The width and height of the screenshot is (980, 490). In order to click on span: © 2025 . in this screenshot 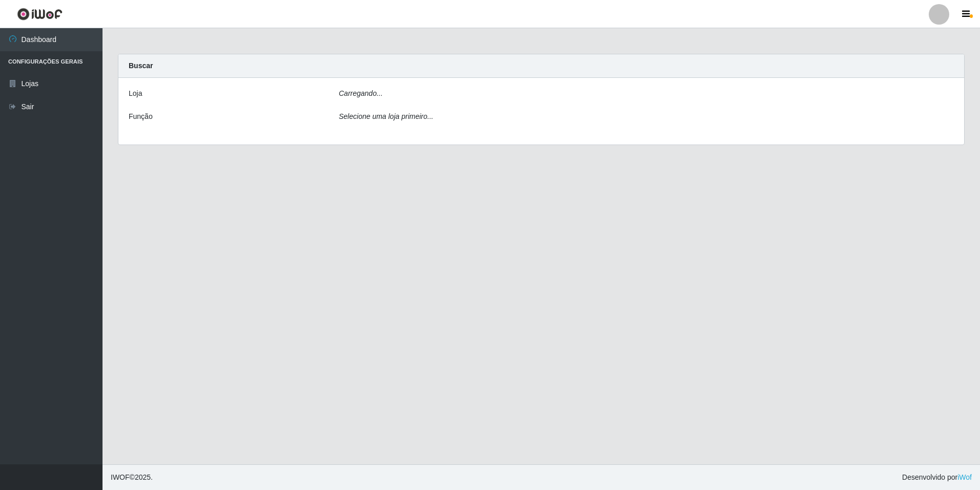, I will do `click(132, 477)`.